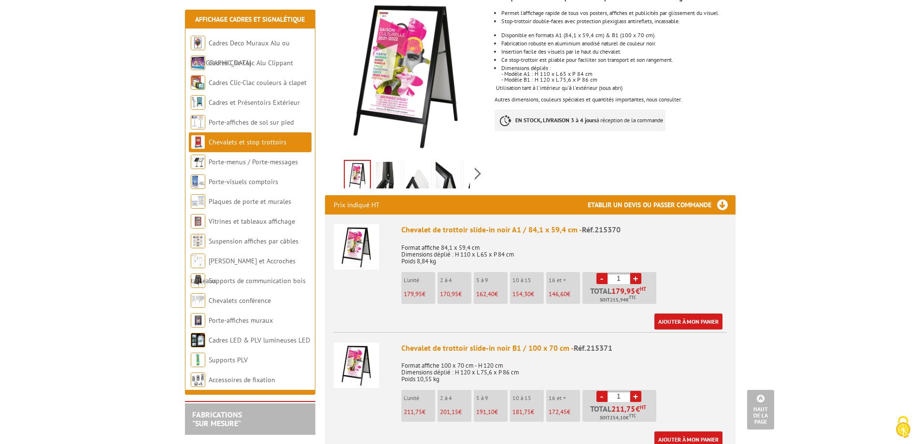 The height and width of the screenshot is (444, 920). Describe the element at coordinates (580, 120) in the screenshot. I see `p: à réception de la commande` at that location.